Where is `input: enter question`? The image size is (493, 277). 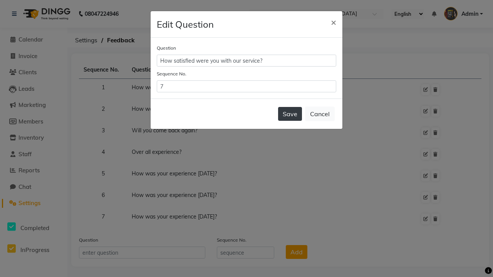 input: enter question is located at coordinates (247, 61).